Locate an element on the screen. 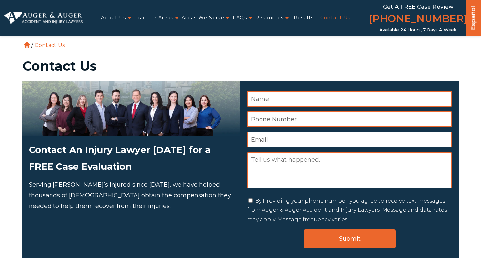  span: Available 24 Hours, 7 Days a Week is located at coordinates (418, 30).